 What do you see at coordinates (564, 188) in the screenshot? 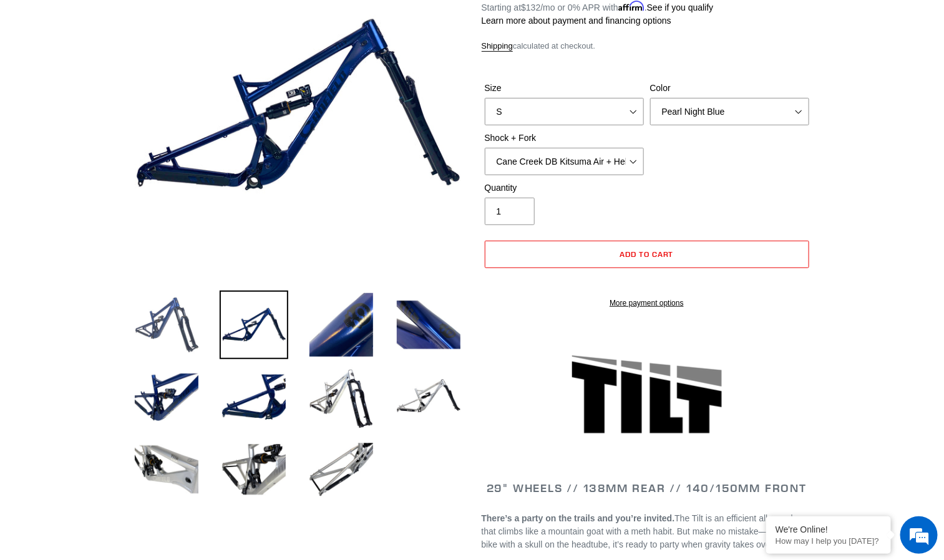
I see `label: Quantity` at bounding box center [564, 188].